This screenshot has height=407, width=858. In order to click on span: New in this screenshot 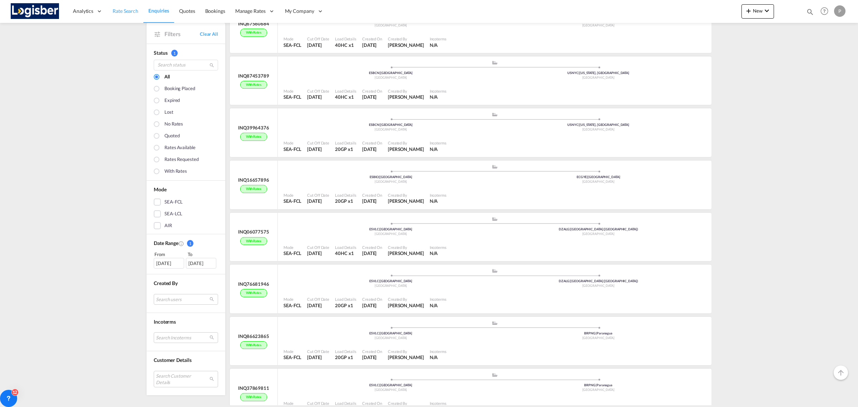, I will do `click(757, 11)`.